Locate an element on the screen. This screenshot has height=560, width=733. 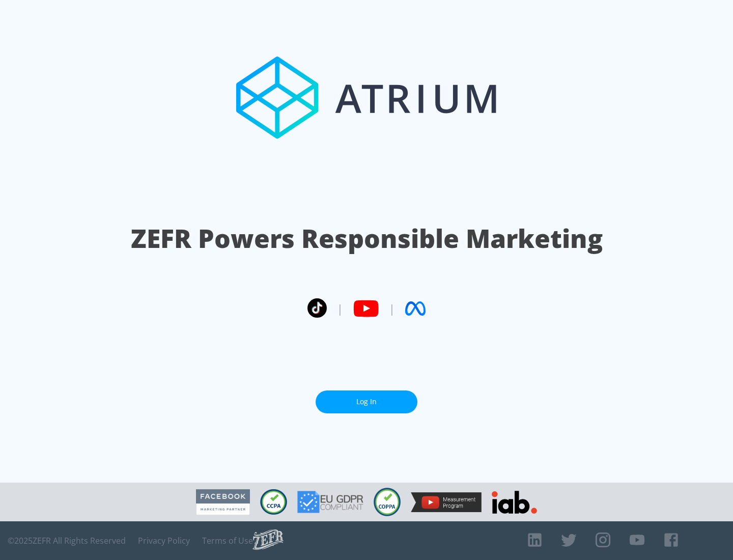
h1: ZEFR Powers Responsible Marketing is located at coordinates (366, 238).